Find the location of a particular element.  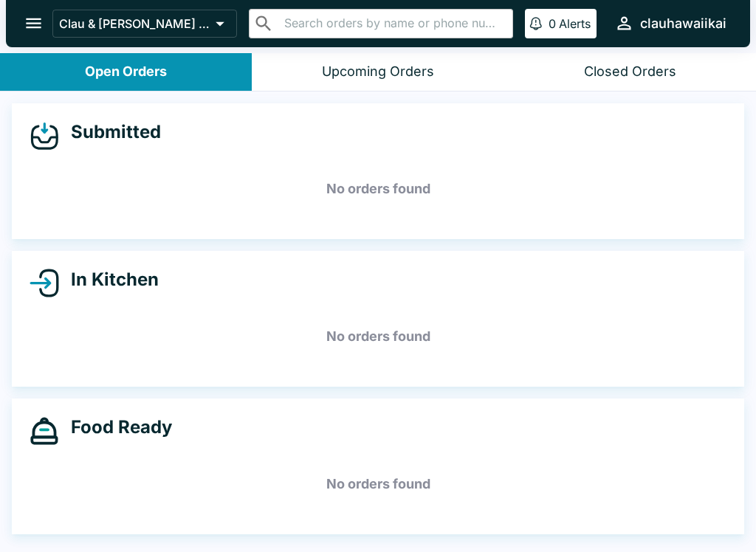

button: open drawer is located at coordinates (33, 23).